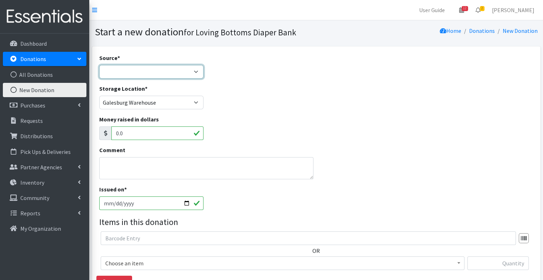  What do you see at coordinates (45, 152) in the screenshot?
I see `a: Pick Ups & Deliveries` at bounding box center [45, 152].